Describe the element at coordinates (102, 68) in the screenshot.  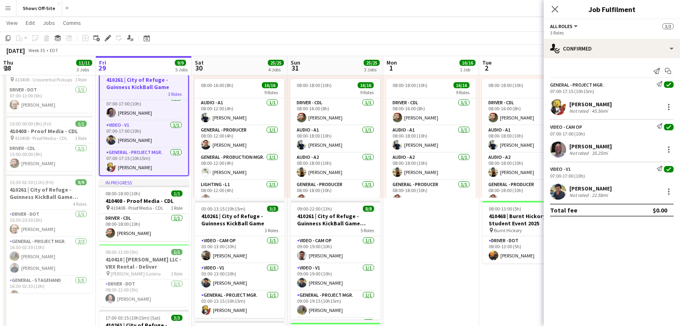
I see `span: 29` at that location.